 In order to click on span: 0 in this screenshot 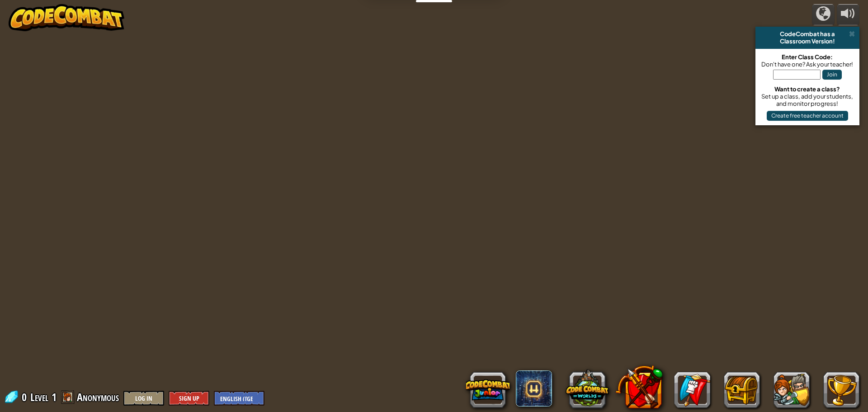, I will do `click(25, 396)`.